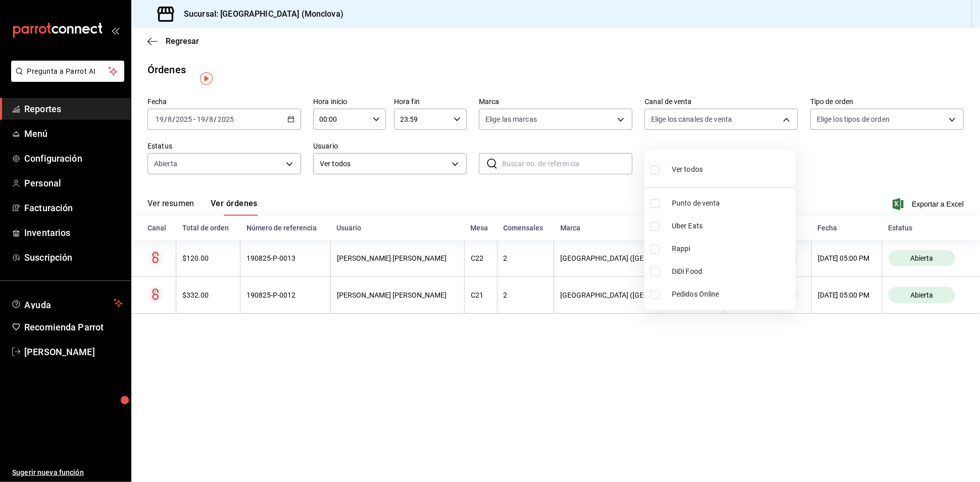  Describe the element at coordinates (687, 169) in the screenshot. I see `span: Ver todos` at that location.